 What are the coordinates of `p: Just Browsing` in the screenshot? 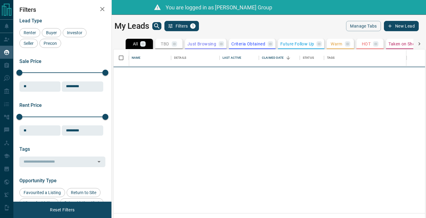 It's located at (202, 44).